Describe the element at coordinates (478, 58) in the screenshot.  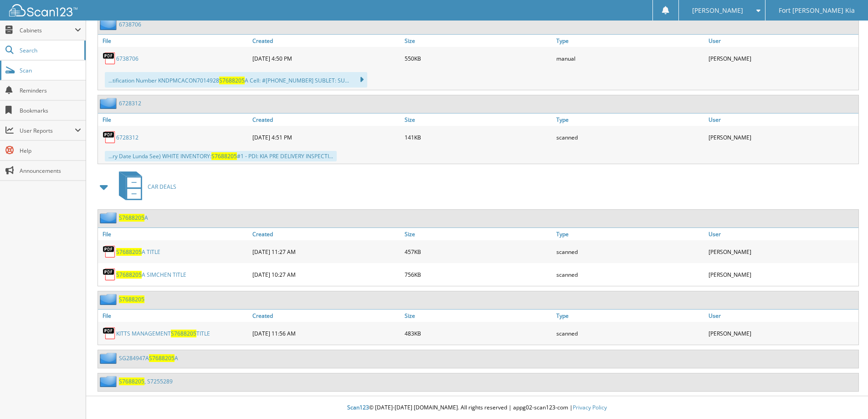
I see `div: 550KB` at that location.